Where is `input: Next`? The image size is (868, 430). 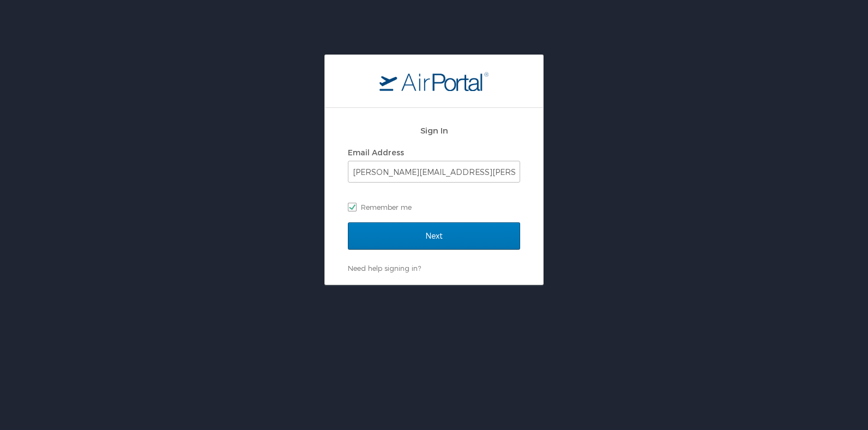 input: Next is located at coordinates (434, 236).